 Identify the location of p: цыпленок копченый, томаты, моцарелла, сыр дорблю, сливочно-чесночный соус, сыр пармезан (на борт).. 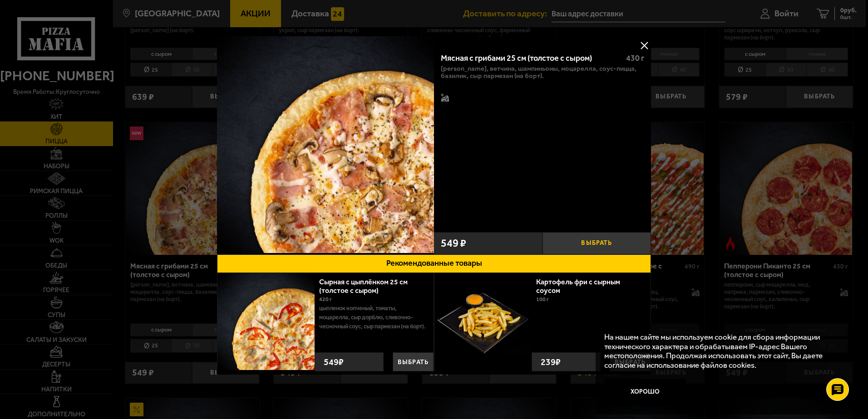
(373, 317).